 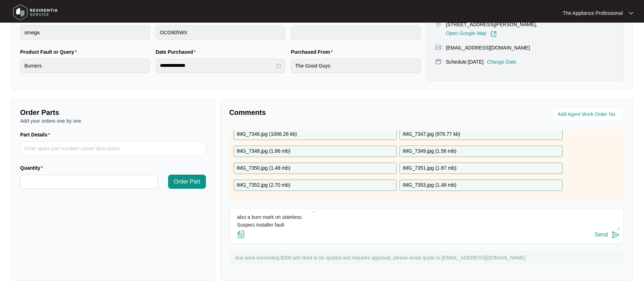 I want to click on label: Part Details, so click(x=37, y=135).